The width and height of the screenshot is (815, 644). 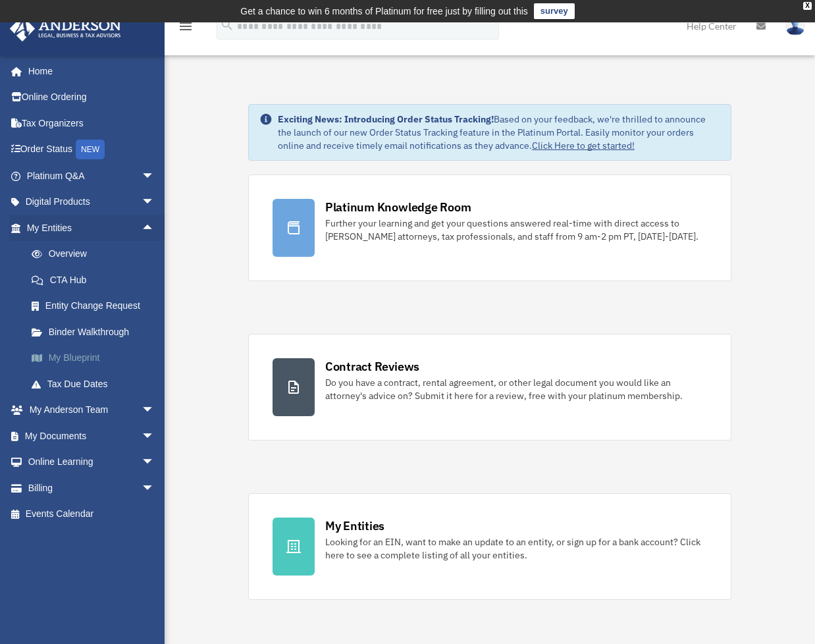 I want to click on a: Online Learningarrow_drop_down, so click(x=92, y=462).